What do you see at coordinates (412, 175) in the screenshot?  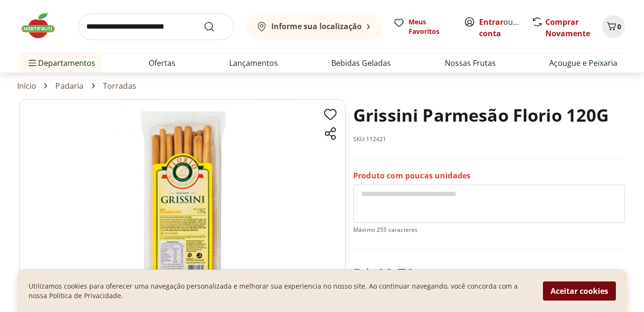 I see `p: Produto com poucas unidades` at bounding box center [412, 175].